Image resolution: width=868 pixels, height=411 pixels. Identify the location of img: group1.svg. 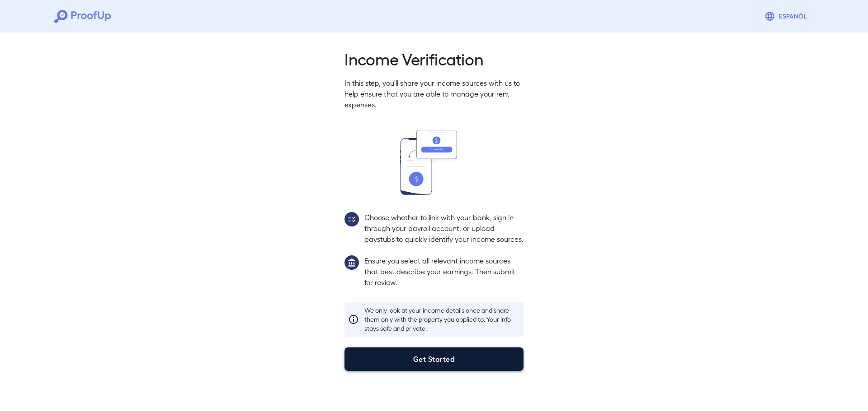
(352, 263).